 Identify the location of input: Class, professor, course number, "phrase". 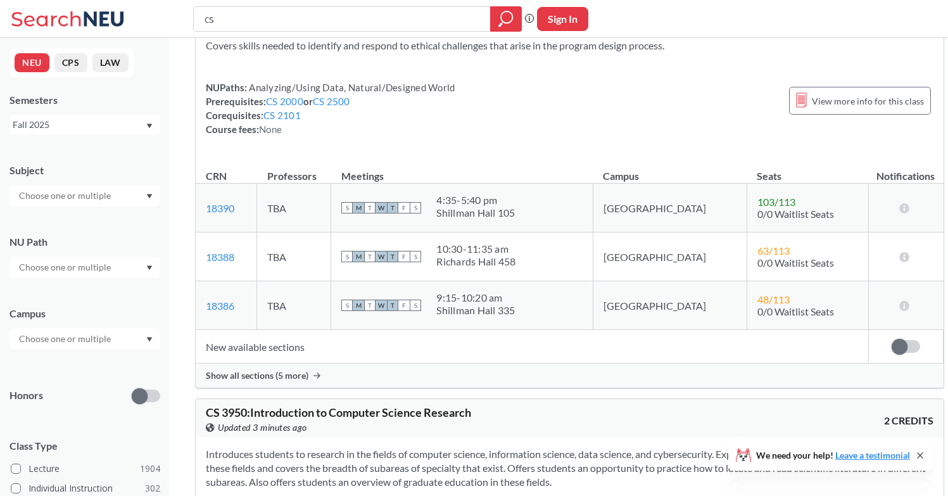
(342, 19).